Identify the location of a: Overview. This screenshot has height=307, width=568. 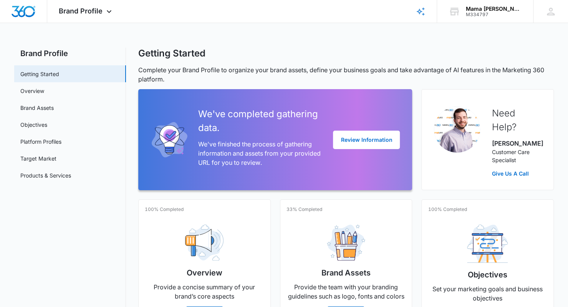
(32, 91).